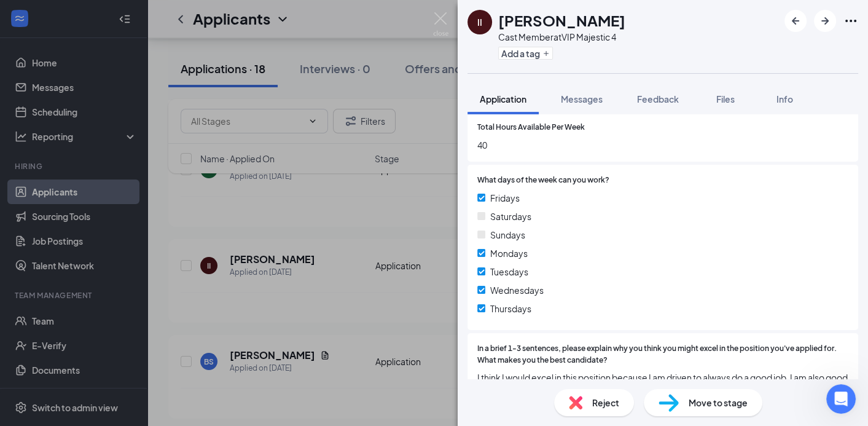 Image resolution: width=868 pixels, height=426 pixels. What do you see at coordinates (825, 21) in the screenshot?
I see `svg: ArrowRight` at bounding box center [825, 21].